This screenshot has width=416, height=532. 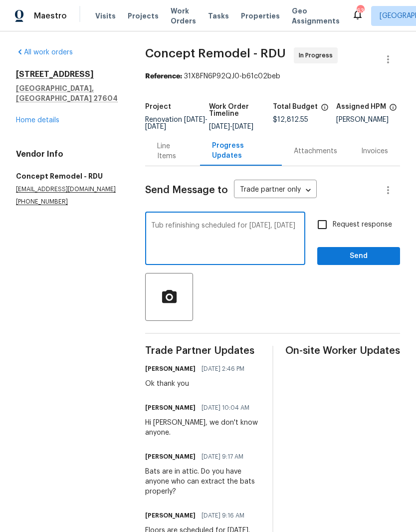 I want to click on div: 63, so click(x=360, y=11).